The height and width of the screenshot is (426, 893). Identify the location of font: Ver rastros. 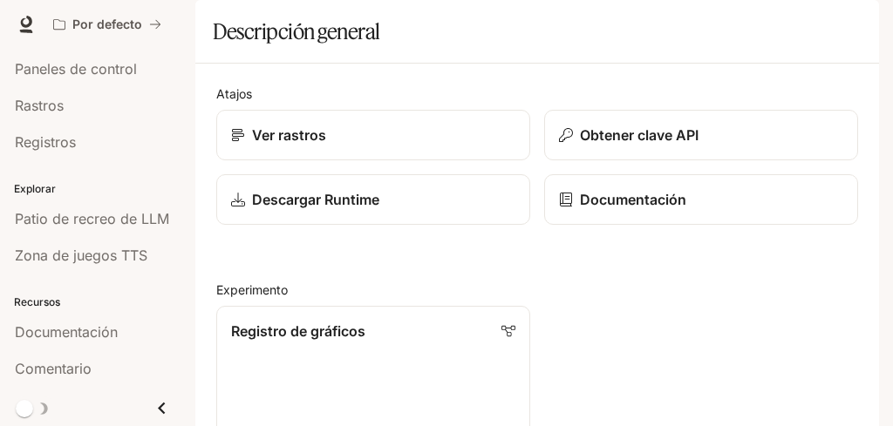
(289, 135).